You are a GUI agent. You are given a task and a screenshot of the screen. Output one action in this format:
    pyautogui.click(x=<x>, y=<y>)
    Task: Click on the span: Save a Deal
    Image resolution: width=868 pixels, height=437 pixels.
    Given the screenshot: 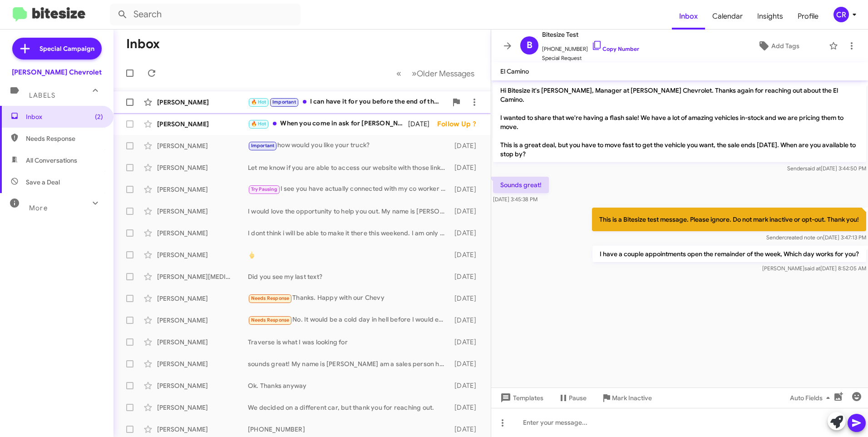 What is the action you would take?
    pyautogui.click(x=43, y=182)
    